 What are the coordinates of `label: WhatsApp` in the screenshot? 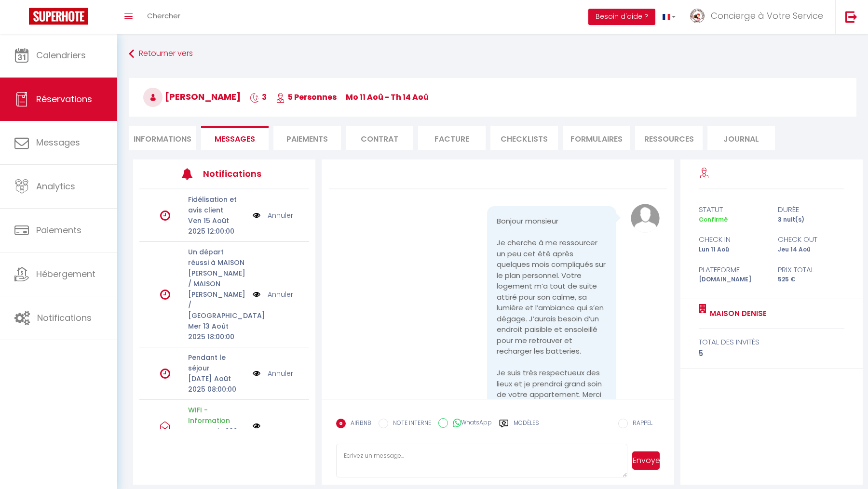 It's located at (470, 424).